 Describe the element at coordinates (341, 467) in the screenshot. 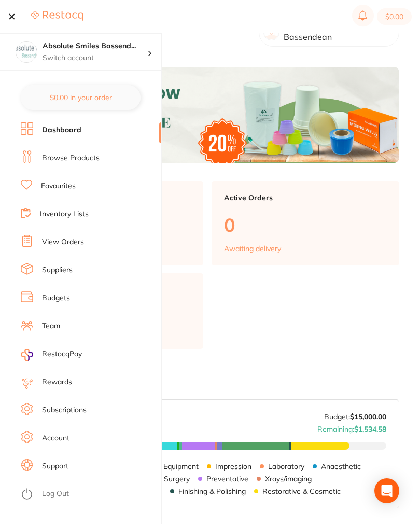

I see `p: Anaesthetic` at that location.